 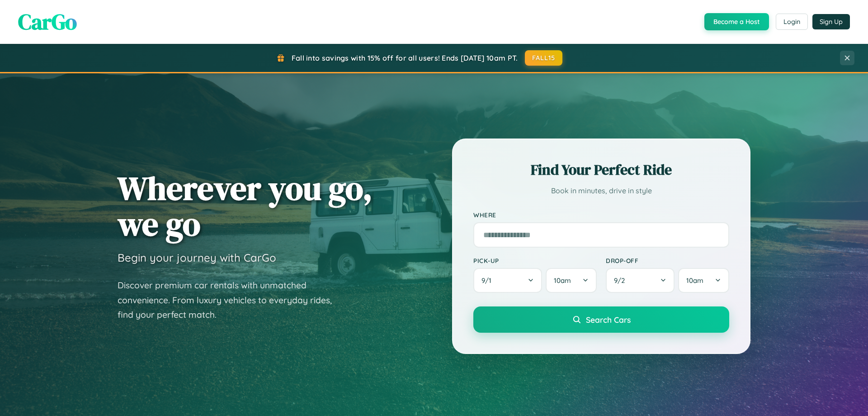 What do you see at coordinates (601, 319) in the screenshot?
I see `button: Search Cars` at bounding box center [601, 319].